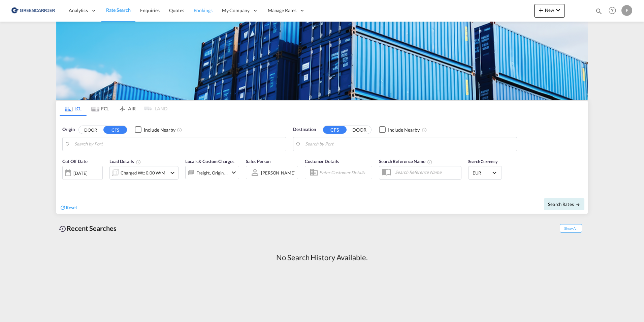  I want to click on img: 176147708aff11ef8735f72d97dca5a8.png, so click(32, 10).